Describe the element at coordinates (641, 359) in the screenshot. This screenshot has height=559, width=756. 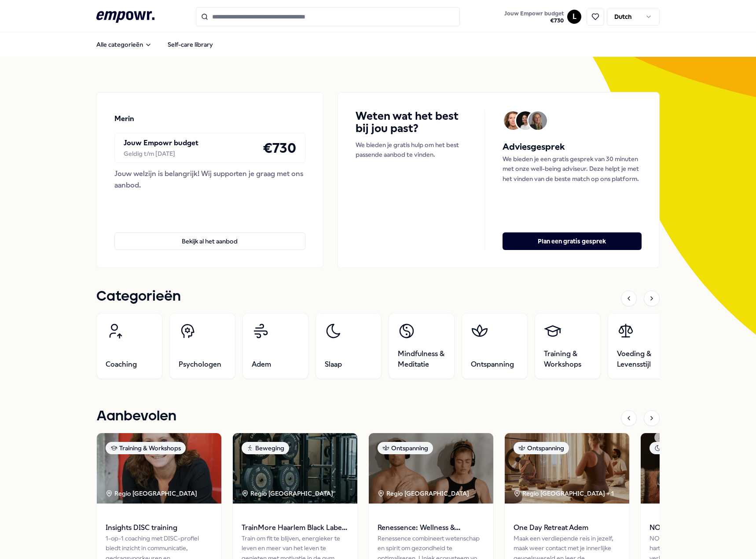
I see `span: Voeding & Levensstijl` at that location.